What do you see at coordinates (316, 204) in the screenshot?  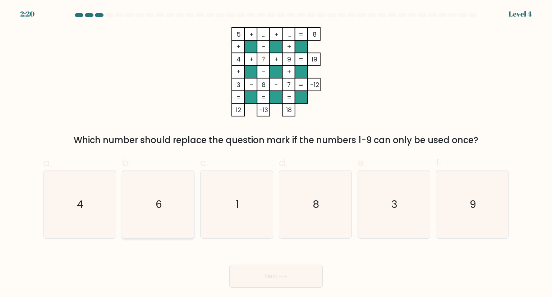 I see `text: 8` at bounding box center [316, 204].